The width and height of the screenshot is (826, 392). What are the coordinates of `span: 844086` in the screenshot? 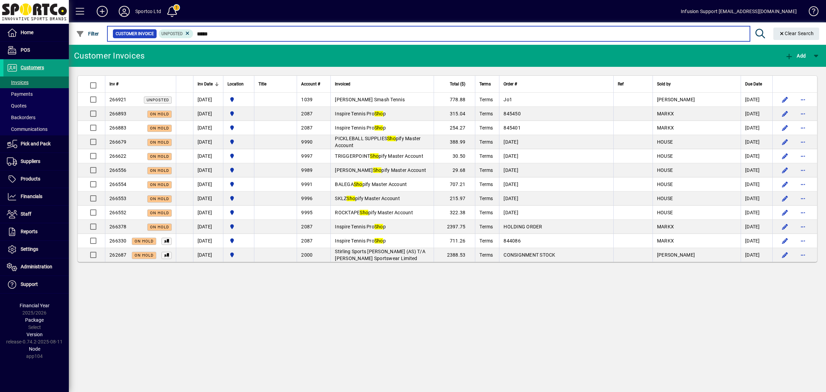 It's located at (512, 241).